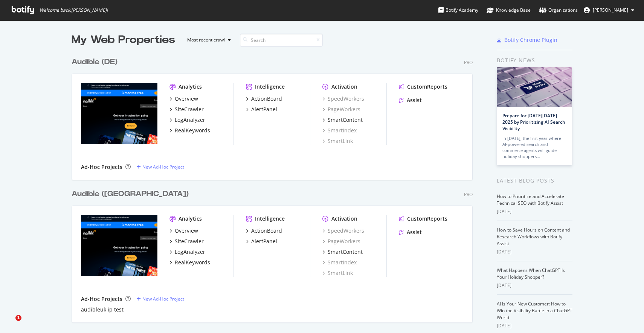 Image resolution: width=644 pixels, height=333 pixels. I want to click on div: Botify news, so click(535, 61).